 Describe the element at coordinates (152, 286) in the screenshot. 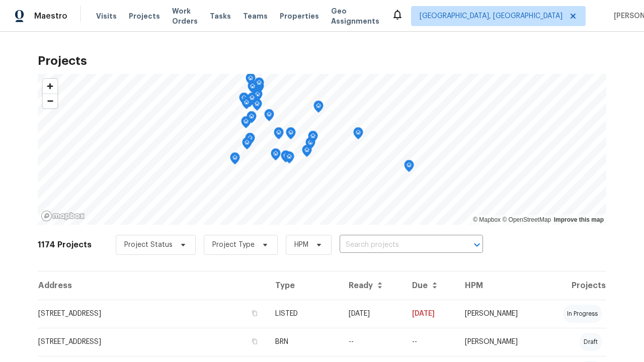

I see `th: Address` at that location.